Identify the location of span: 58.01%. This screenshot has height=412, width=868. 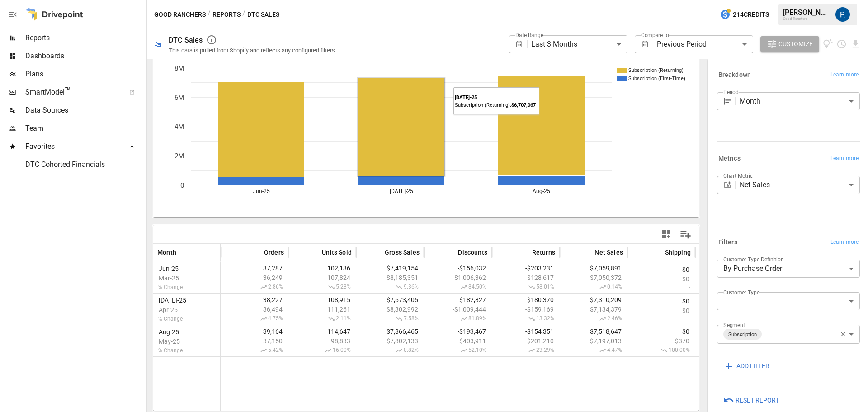
(526, 287).